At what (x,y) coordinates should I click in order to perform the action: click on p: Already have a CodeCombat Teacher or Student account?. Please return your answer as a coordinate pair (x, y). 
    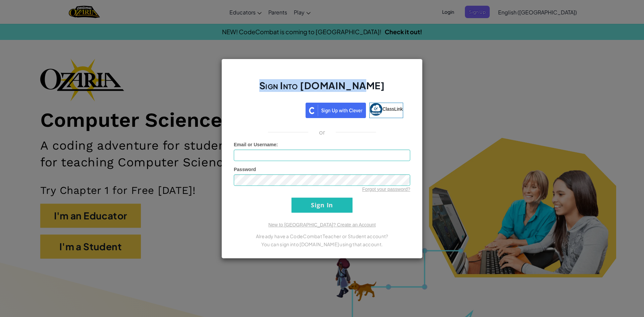
    Looking at the image, I should click on (322, 236).